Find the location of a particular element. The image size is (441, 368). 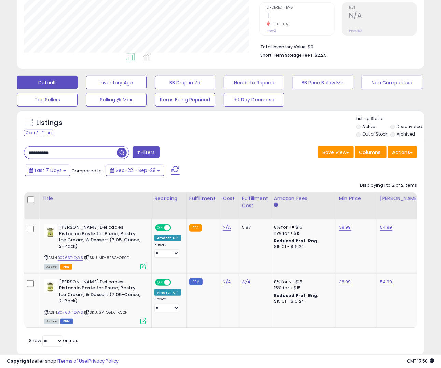

p: Listing States: is located at coordinates (390, 119).